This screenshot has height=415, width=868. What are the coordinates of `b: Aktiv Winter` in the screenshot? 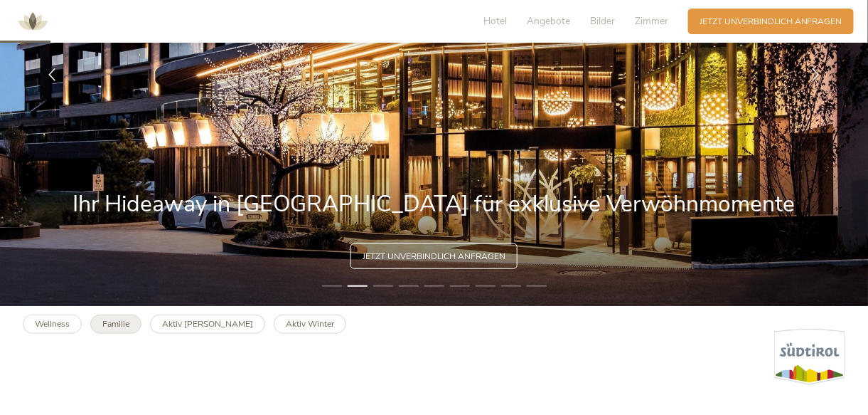 It's located at (310, 324).